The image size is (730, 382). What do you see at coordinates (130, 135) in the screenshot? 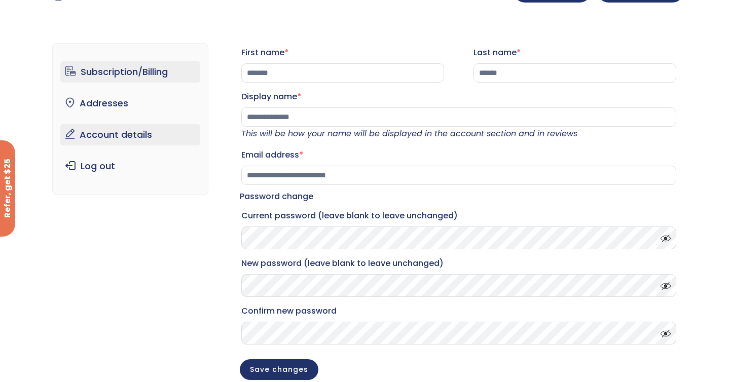
I see `a: Account details` at bounding box center [130, 135].